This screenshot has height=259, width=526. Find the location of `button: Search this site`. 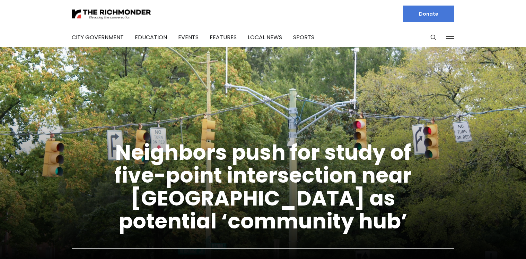

button: Search this site is located at coordinates (434, 37).